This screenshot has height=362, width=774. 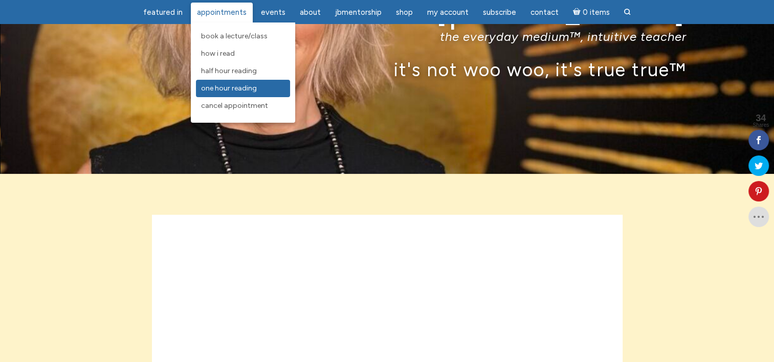 What do you see at coordinates (591, 12) in the screenshot?
I see `a: Cart0 items` at bounding box center [591, 12].